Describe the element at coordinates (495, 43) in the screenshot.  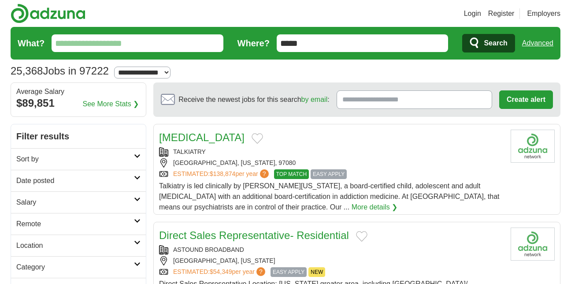
I see `span: Search` at that location.